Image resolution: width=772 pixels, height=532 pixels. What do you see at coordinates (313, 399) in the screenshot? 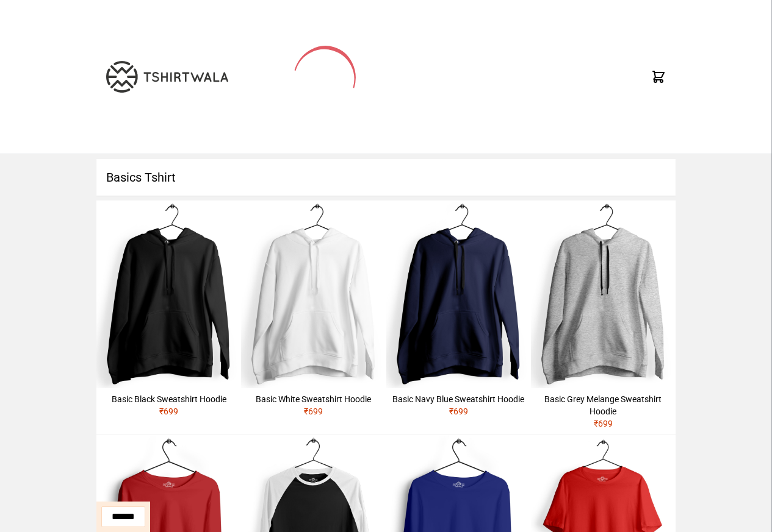
I see `div: Basic White Sweatshirt Hoodie` at bounding box center [313, 399].